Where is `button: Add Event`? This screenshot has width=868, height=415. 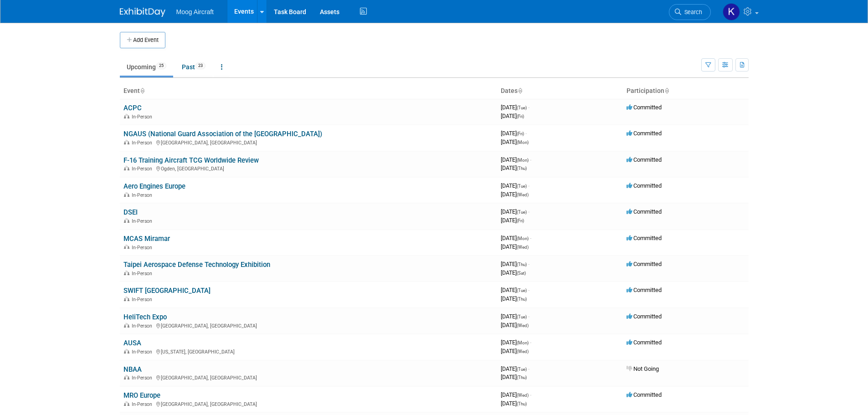
button: Add Event is located at coordinates (143, 40).